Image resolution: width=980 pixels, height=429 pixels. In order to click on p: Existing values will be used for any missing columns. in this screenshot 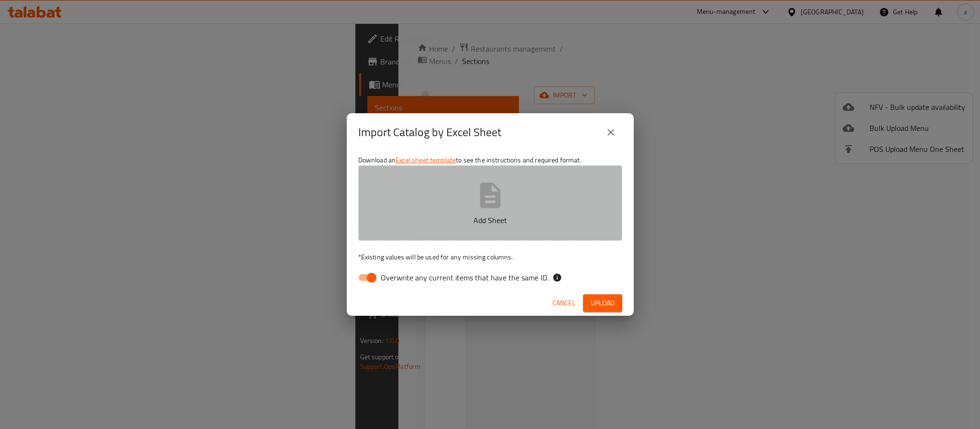, I will do `click(491, 257)`.